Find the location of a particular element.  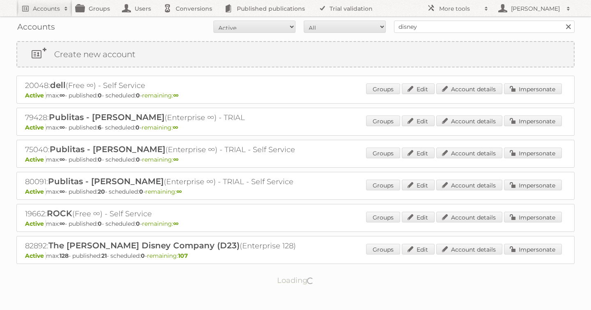

h2: 19662: (Free ∞) - Self Service is located at coordinates (169, 213).